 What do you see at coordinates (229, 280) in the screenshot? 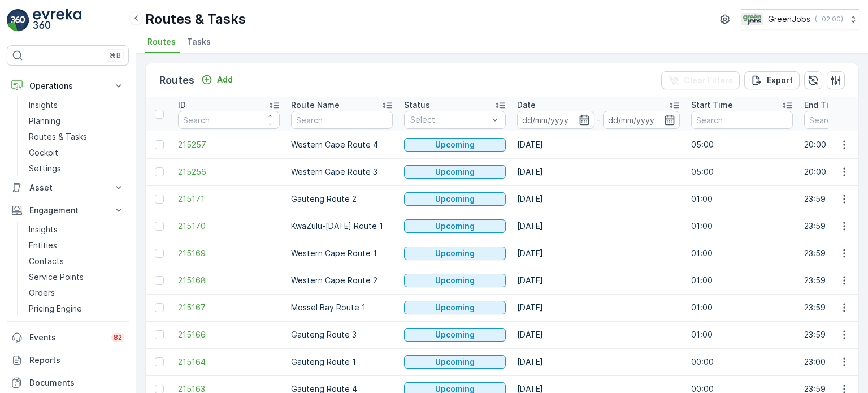
I see `a: 215168` at bounding box center [229, 280].